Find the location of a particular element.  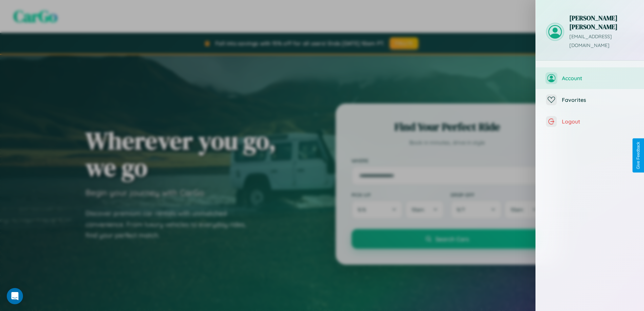

div: Open Intercom Messenger is located at coordinates (15, 296).